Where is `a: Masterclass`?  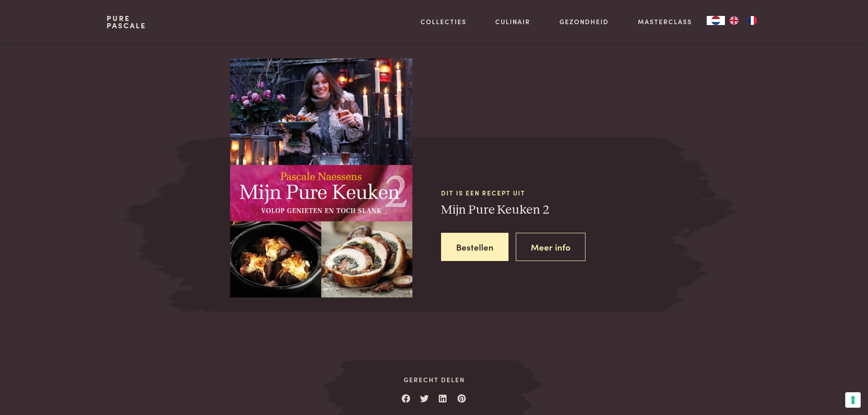 a: Masterclass is located at coordinates (665, 21).